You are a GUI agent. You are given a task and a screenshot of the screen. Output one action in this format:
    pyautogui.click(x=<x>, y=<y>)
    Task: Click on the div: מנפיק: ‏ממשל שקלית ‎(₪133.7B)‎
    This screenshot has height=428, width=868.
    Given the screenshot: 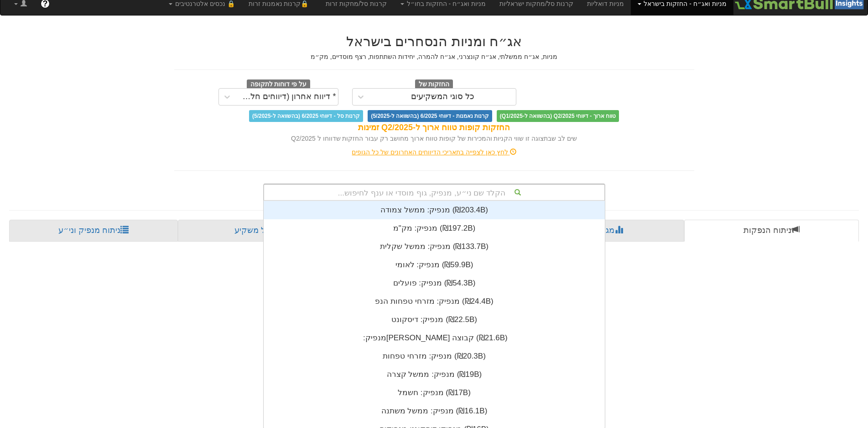 What is the action you would take?
    pyautogui.click(x=434, y=246)
    